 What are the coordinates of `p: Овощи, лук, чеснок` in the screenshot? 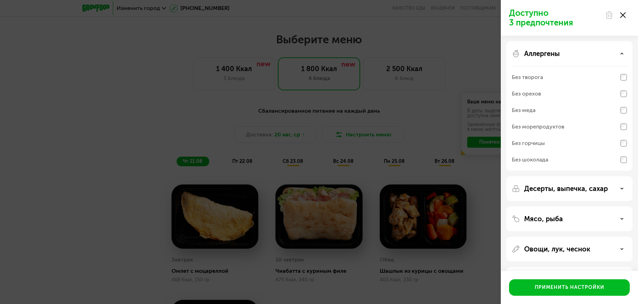 It's located at (557, 249).